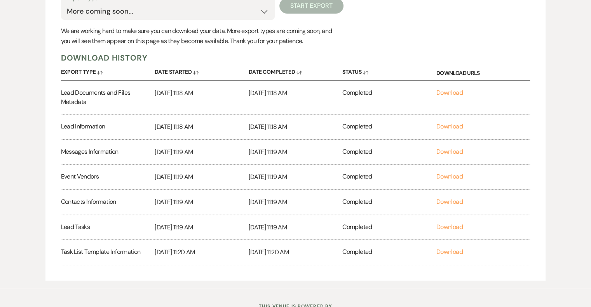 The width and height of the screenshot is (591, 307). I want to click on p: We are working hard to make sure you can download your data. More export types are coming soon, a..., so click(197, 36).